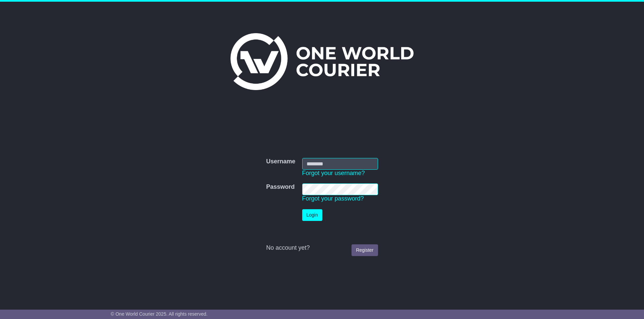 Image resolution: width=644 pixels, height=319 pixels. What do you see at coordinates (333, 199) in the screenshot?
I see `a: Forgot your password?` at bounding box center [333, 199].